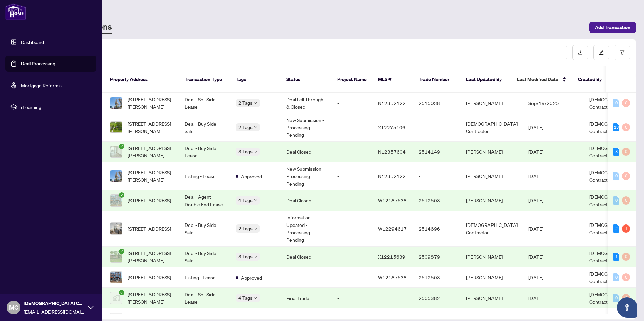 The height and width of the screenshot is (321, 644). What do you see at coordinates (580, 53) in the screenshot?
I see `span: download` at bounding box center [580, 53].